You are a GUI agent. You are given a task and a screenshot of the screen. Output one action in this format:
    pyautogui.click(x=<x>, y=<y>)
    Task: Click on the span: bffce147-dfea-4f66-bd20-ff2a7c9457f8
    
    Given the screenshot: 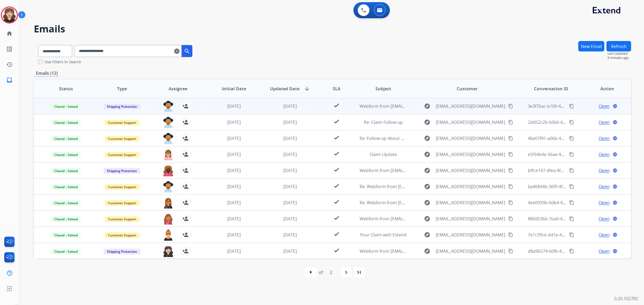 What is the action you would take?
    pyautogui.click(x=566, y=170)
    